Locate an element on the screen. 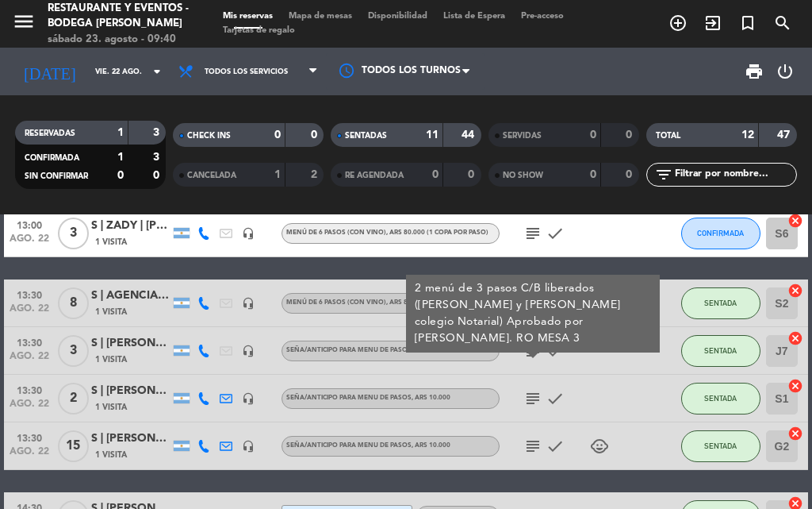 The image size is (812, 509). span: Mis reservas is located at coordinates (247, 16).